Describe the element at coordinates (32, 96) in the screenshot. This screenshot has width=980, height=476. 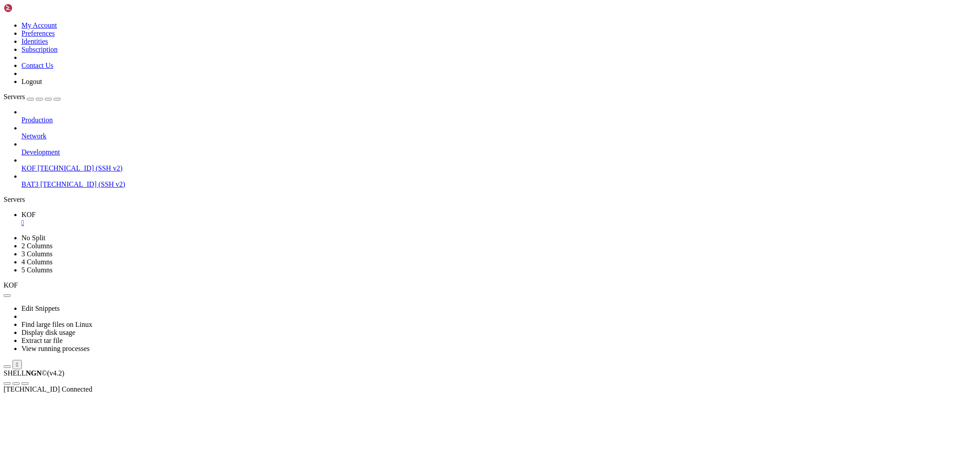
I see `a: Servers` at that location.